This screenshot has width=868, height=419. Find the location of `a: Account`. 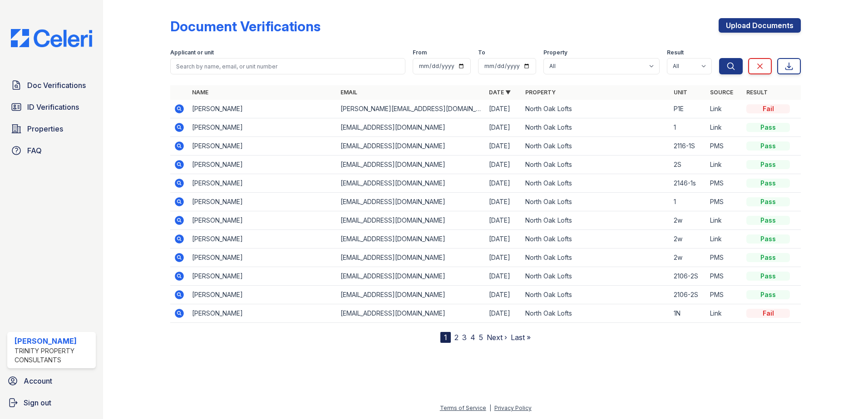

a: Account is located at coordinates (51, 381).